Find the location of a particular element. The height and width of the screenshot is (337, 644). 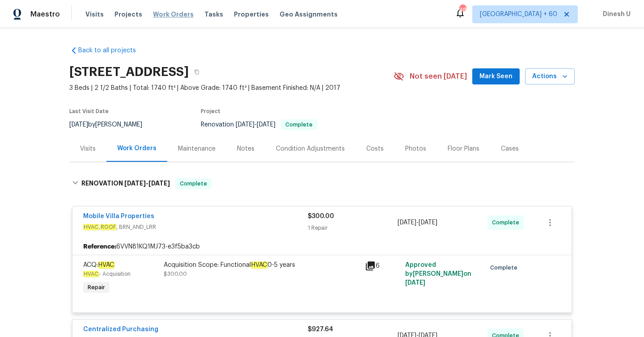

div: 484 is located at coordinates (463, 10).